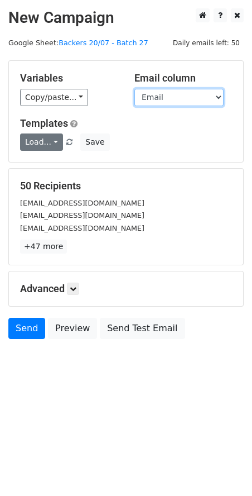 This screenshot has height=496, width=252. I want to click on h5: Variables, so click(69, 78).